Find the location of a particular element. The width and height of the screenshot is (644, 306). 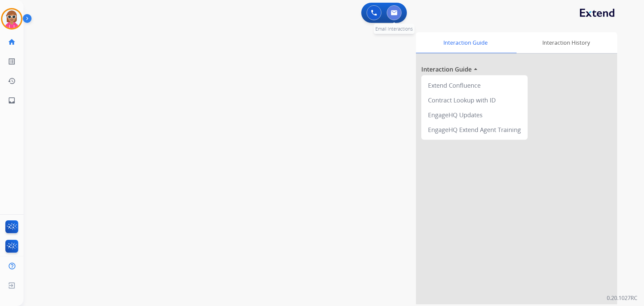

div: EngageHQ Updates is located at coordinates (474, 115).